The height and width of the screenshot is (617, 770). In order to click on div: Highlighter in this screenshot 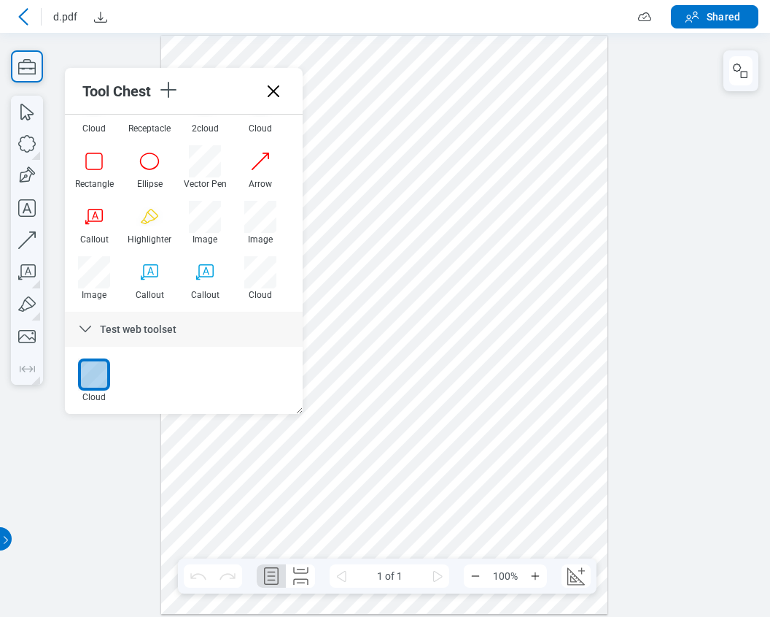, I will do `click(150, 239)`.